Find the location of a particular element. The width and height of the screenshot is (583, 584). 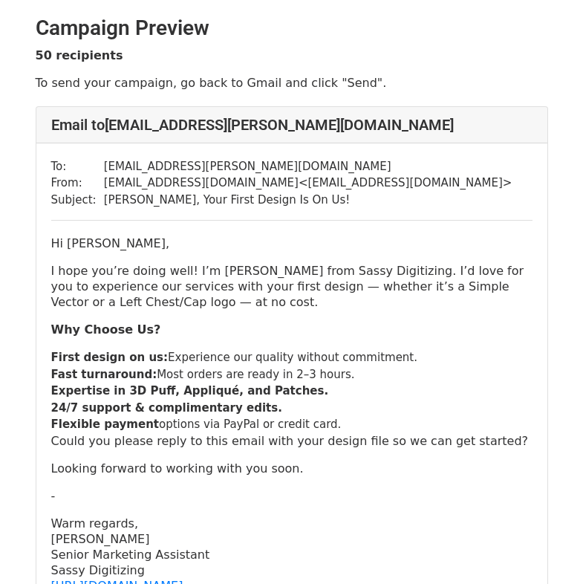

b: Why Choose Us? is located at coordinates (106, 329).